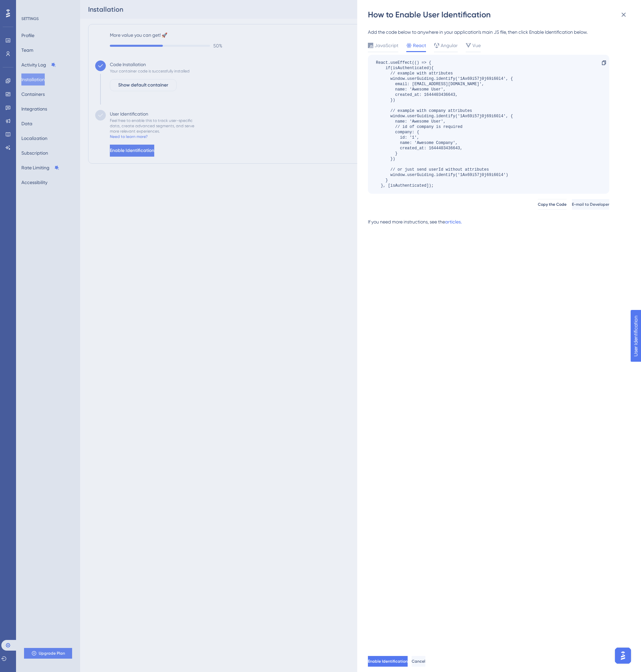 Image resolution: width=641 pixels, height=672 pixels. Describe the element at coordinates (499, 15) in the screenshot. I see `div: How to Enable User Identification` at that location.